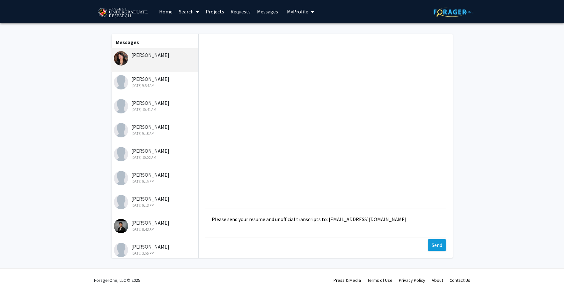 This screenshot has height=285, width=564. Describe the element at coordinates (298, 11) in the screenshot. I see `span: My Profile` at that location.